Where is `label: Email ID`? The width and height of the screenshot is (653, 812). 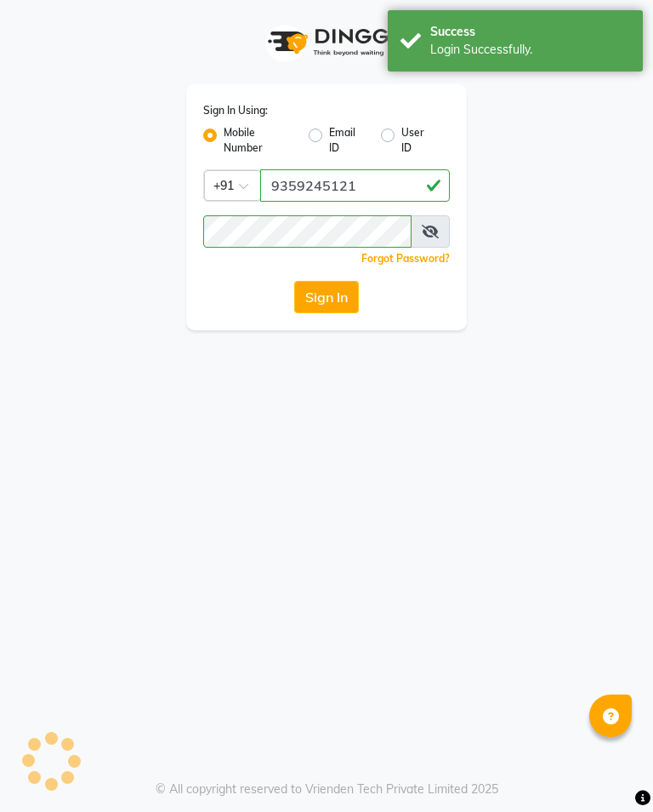
label: Email ID is located at coordinates (348, 140).